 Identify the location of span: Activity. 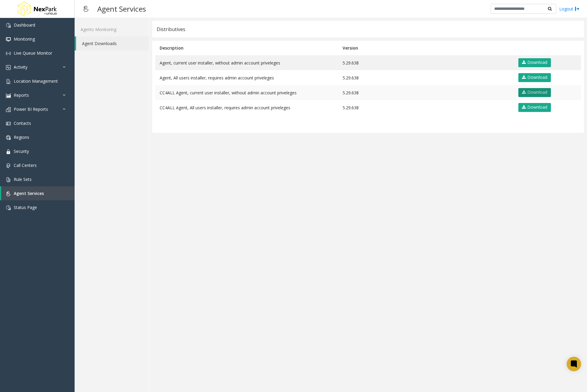
(21, 67).